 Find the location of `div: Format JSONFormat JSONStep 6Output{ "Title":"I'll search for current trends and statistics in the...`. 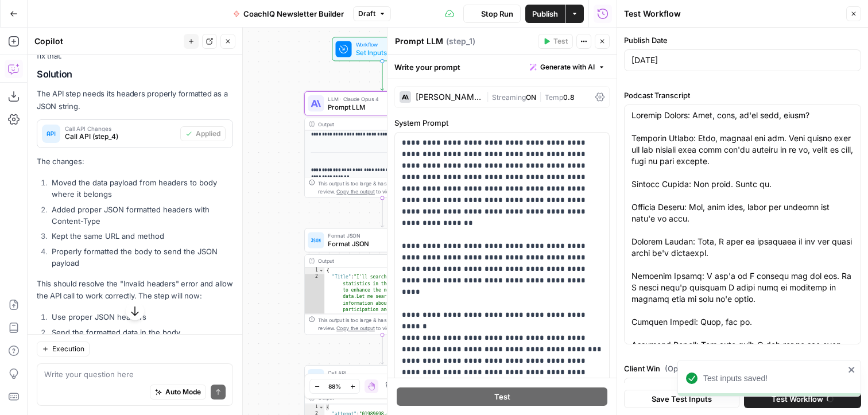

div: Format JSONFormat JSONStep 6Output{ "Title":"I'll search for current trends and statistics in the... is located at coordinates (383, 282).